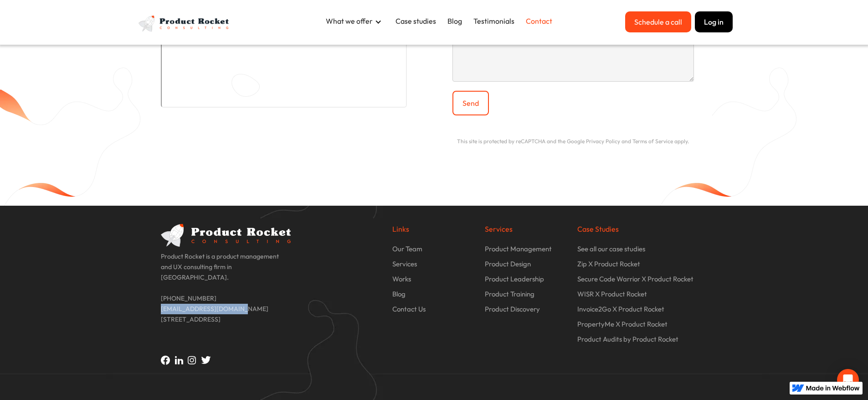 The height and width of the screenshot is (400, 868). Describe the element at coordinates (526, 311) in the screenshot. I see `a: Product Discovery` at that location.